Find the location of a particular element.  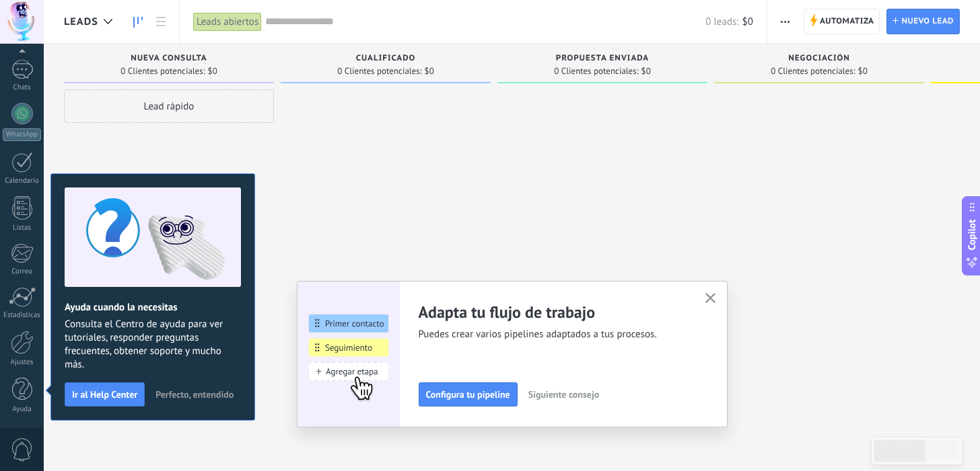

span: Cualificado is located at coordinates (385, 59).